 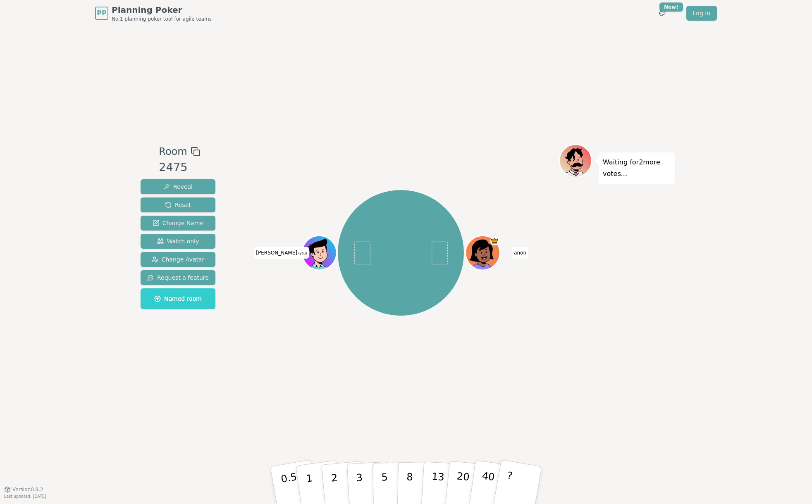 I want to click on a: PPPlanning PokerNo.1 planning poker tool for agile teams, so click(x=153, y=13).